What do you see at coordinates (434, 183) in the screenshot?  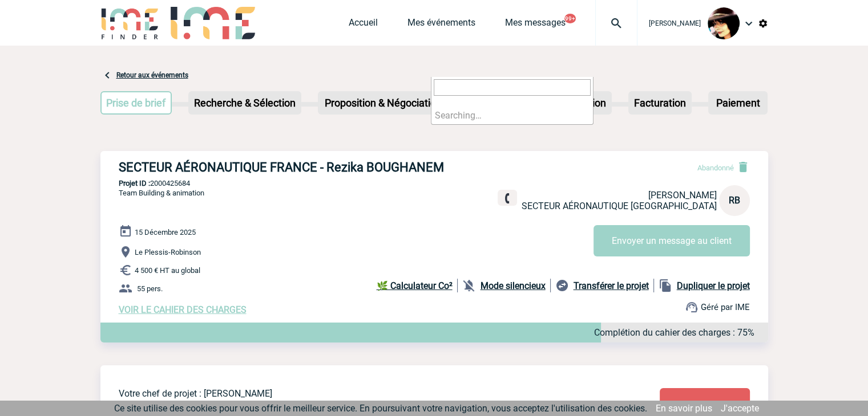 I see `p: 2000425684` at bounding box center [434, 183].